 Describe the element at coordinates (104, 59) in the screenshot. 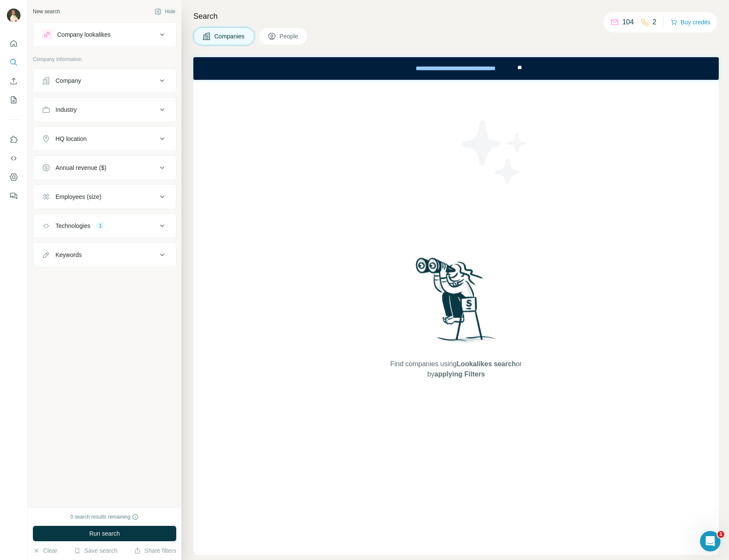

I see `p: Company information` at that location.